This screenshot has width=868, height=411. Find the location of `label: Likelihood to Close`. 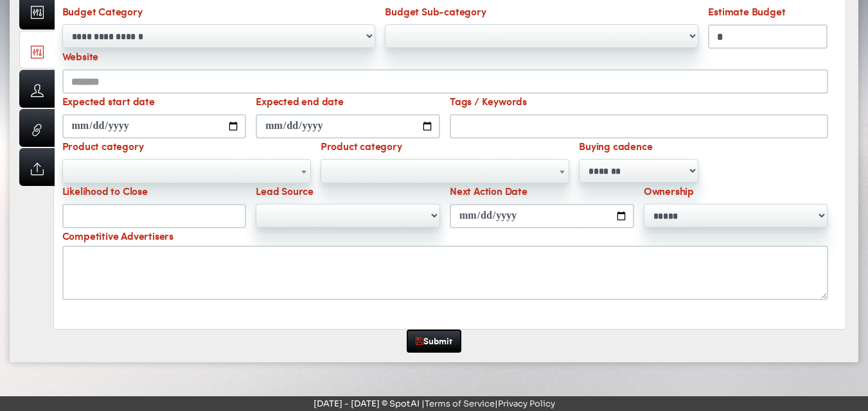

label: Likelihood to Close is located at coordinates (104, 191).